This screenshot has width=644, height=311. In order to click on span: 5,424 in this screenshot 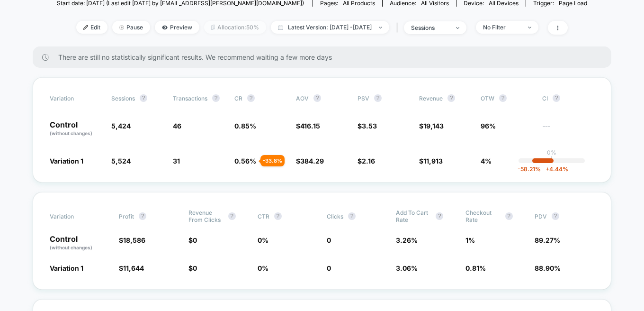, I will do `click(121, 125)`.